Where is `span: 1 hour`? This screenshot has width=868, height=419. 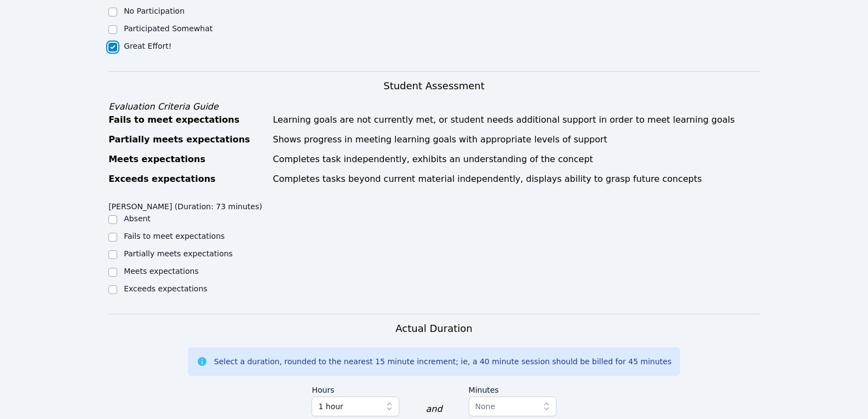
span: 1 hour is located at coordinates (330, 406).